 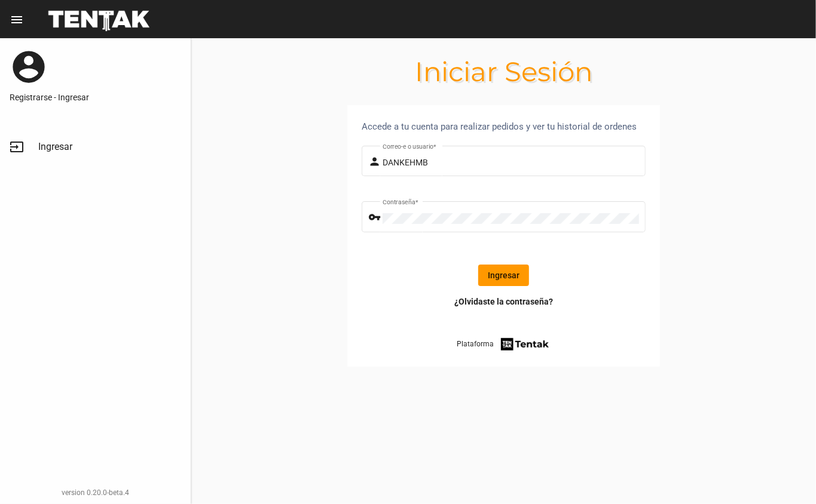 I want to click on a: ¿Olvidaste la contraseña?, so click(x=504, y=302).